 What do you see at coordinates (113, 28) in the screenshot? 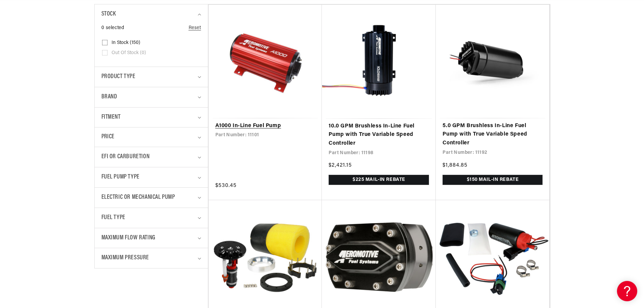
I see `span: 0 selected` at bounding box center [113, 28].